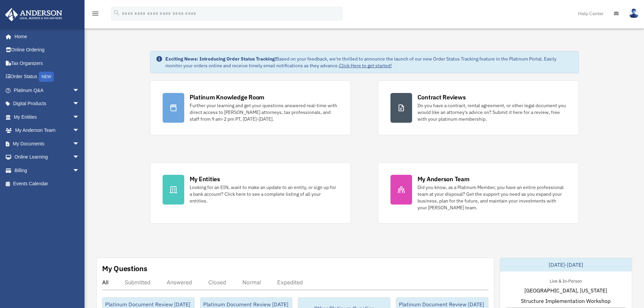 This screenshot has width=644, height=308. I want to click on a: Billingarrow_drop_down, so click(47, 171).